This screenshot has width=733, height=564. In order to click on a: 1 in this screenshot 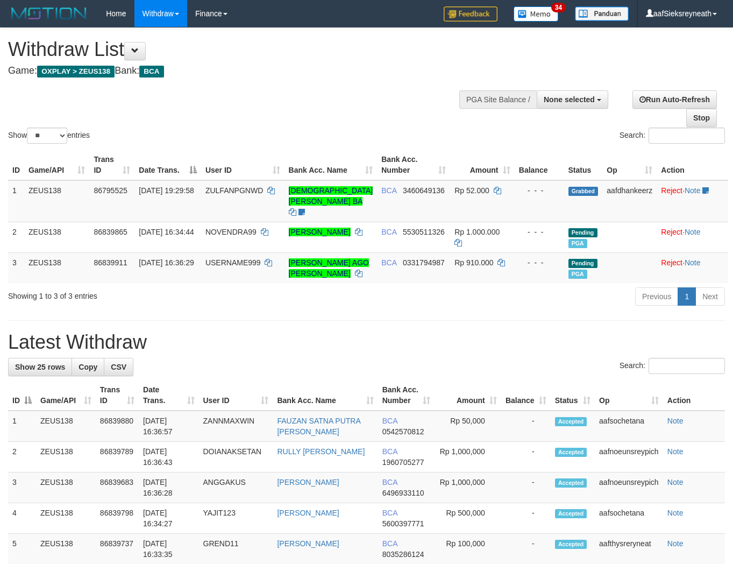, I will do `click(687, 296)`.